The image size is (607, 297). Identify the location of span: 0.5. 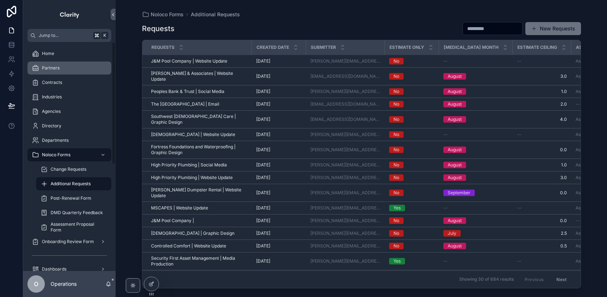
(542, 246).